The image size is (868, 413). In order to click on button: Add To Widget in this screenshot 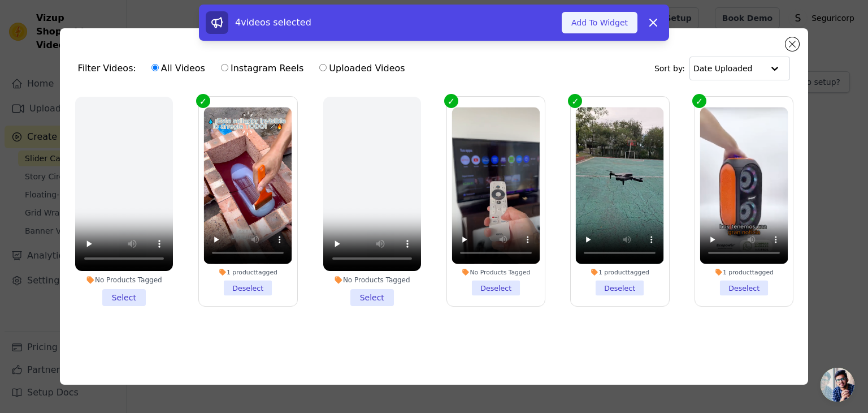, I will do `click(600, 23)`.